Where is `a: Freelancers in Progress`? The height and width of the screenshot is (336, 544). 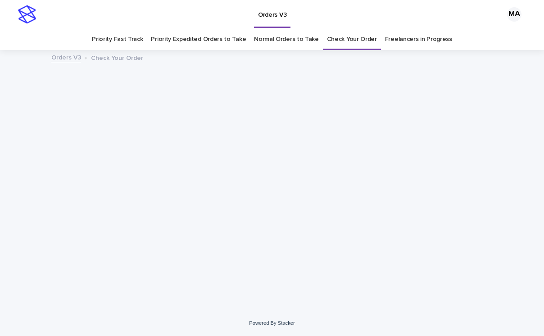 a: Freelancers in Progress is located at coordinates (418, 39).